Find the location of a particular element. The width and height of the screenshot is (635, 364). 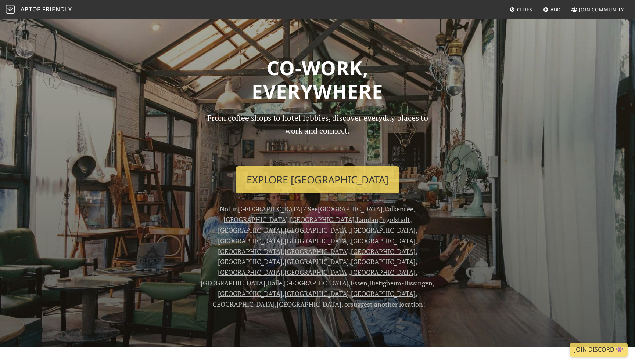

h1: Co-work, Everywhere is located at coordinates (318, 79).